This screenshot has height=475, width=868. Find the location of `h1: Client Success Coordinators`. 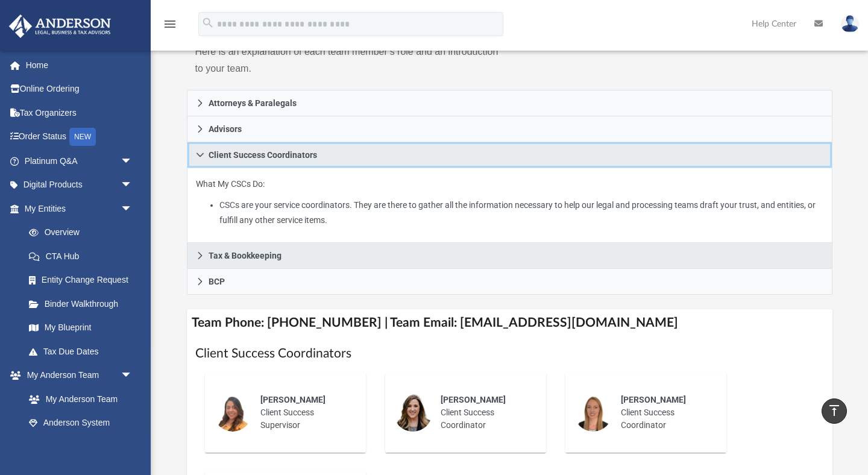

h1: Client Success Coordinators is located at coordinates (509, 353).